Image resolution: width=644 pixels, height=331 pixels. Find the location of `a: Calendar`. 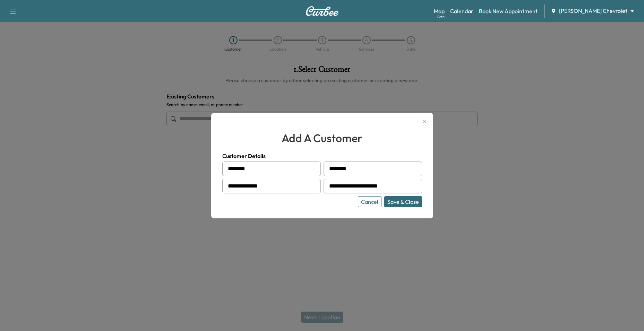

a: Calendar is located at coordinates (462, 11).